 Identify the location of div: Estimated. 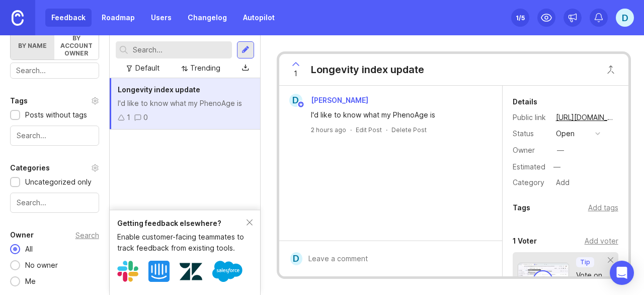
(528, 167).